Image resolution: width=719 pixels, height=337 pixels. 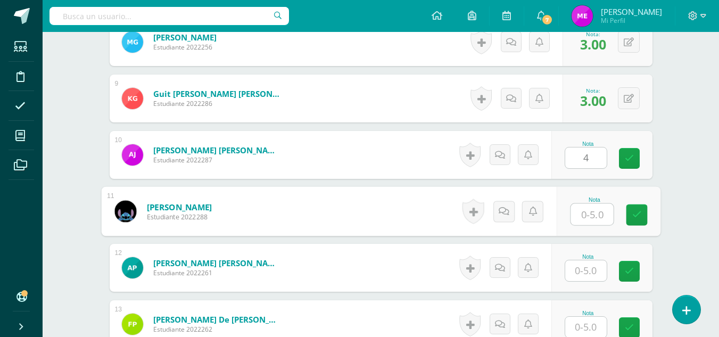 I want to click on img: 6f29f05c291f05cf2e2c2bac5342e4cc.png, so click(x=133, y=324).